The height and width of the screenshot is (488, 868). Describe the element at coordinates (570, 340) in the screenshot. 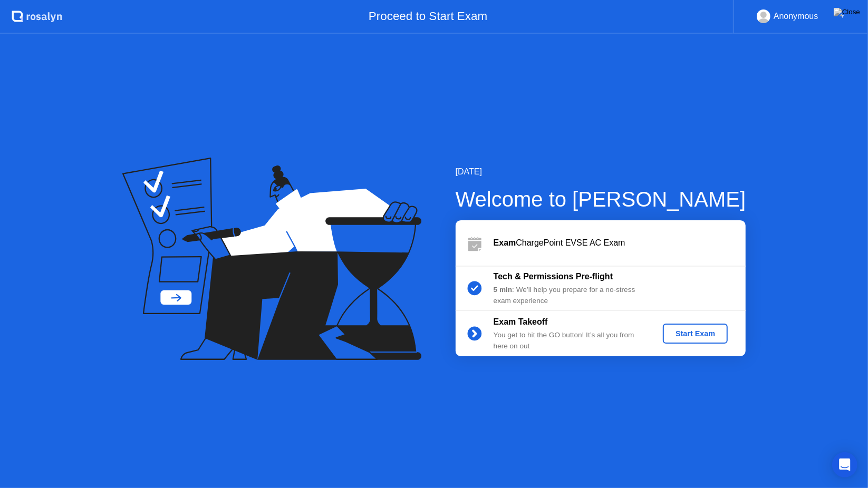

I see `div: You get to hit the GO button! It’s all you from here on out` at that location.